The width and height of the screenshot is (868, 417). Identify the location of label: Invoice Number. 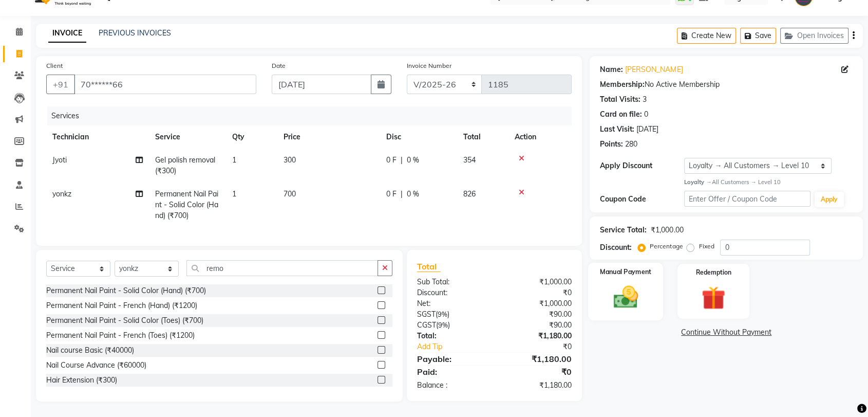
(429, 66).